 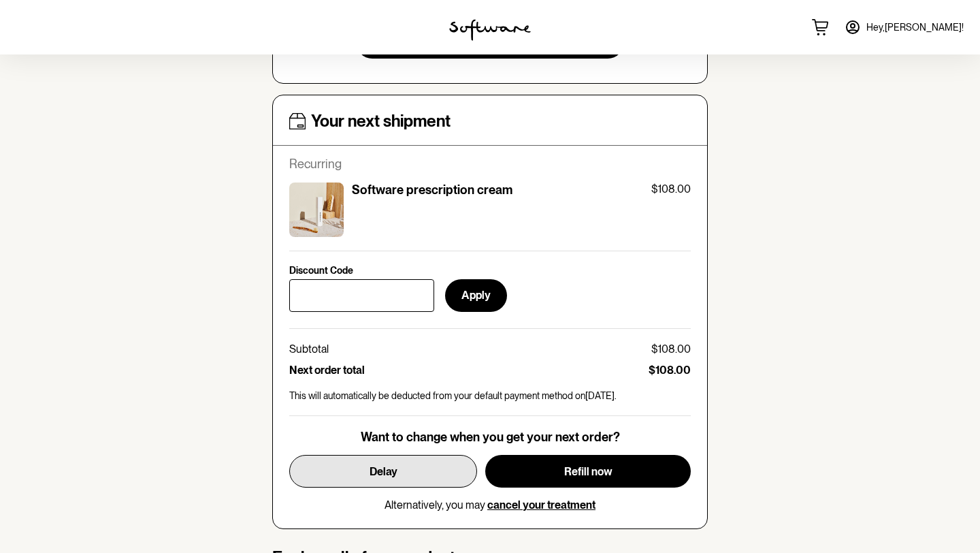 What do you see at coordinates (475, 296) in the screenshot?
I see `button: Apply` at bounding box center [475, 296].